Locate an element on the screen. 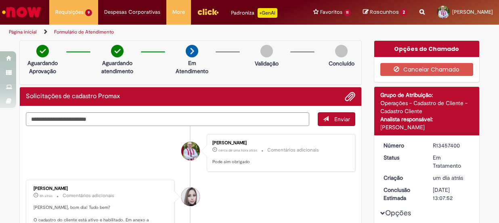 The image size is (499, 223). span: cerca de uma hora atrás is located at coordinates (238, 150).